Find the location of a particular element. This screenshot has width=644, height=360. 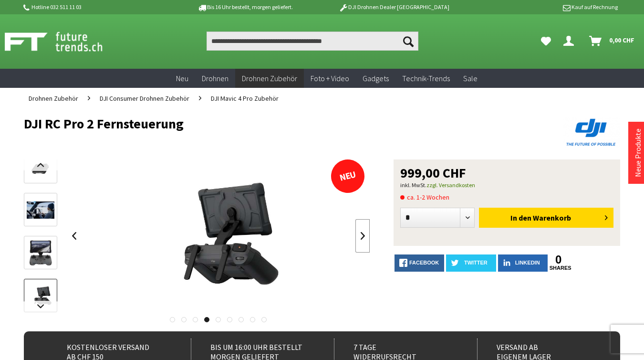

p: Bis 16 Uhr bestellt, morgen geliefert. is located at coordinates (245, 7).